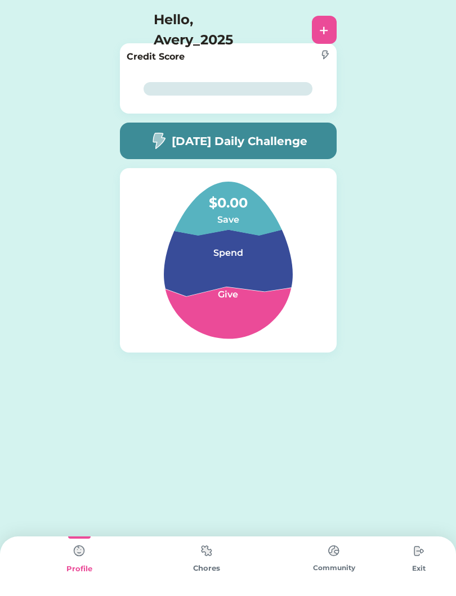  Describe the element at coordinates (419, 569) in the screenshot. I see `div: Exit` at that location.